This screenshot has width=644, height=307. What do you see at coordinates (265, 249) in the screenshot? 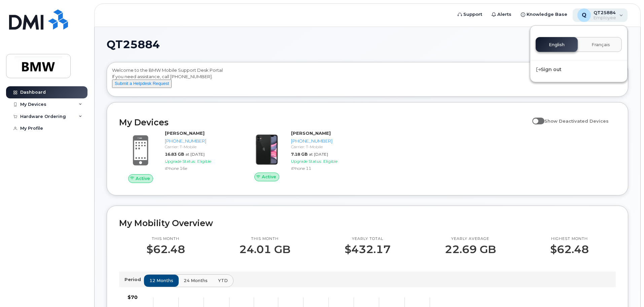
I see `p: 24.01 GB` at bounding box center [265, 249].